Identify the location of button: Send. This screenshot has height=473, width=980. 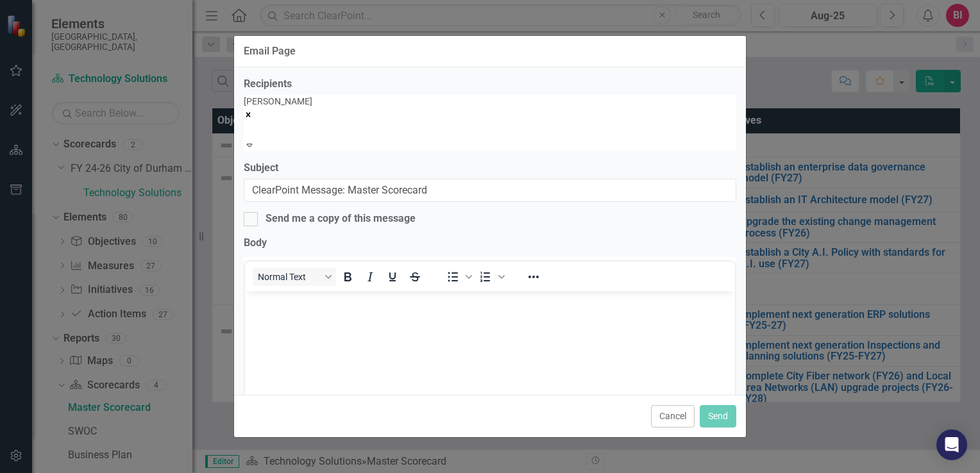
(717, 416).